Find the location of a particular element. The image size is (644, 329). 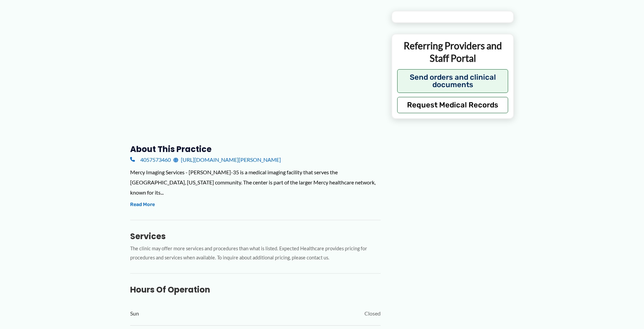

p: The clinic may offer more services and procedures than what is listed. Expected Healthcare provid... is located at coordinates (255, 254).